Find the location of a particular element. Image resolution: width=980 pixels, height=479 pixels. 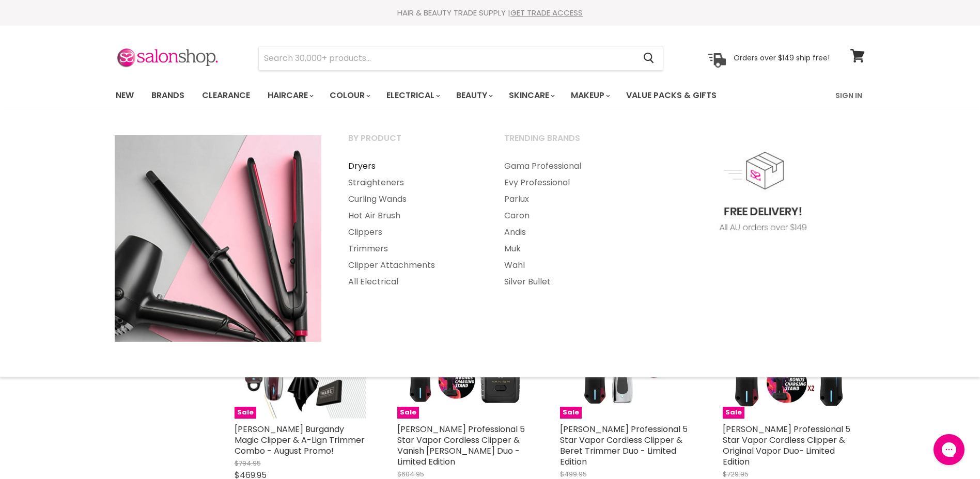

a: Dryers is located at coordinates (412, 166).